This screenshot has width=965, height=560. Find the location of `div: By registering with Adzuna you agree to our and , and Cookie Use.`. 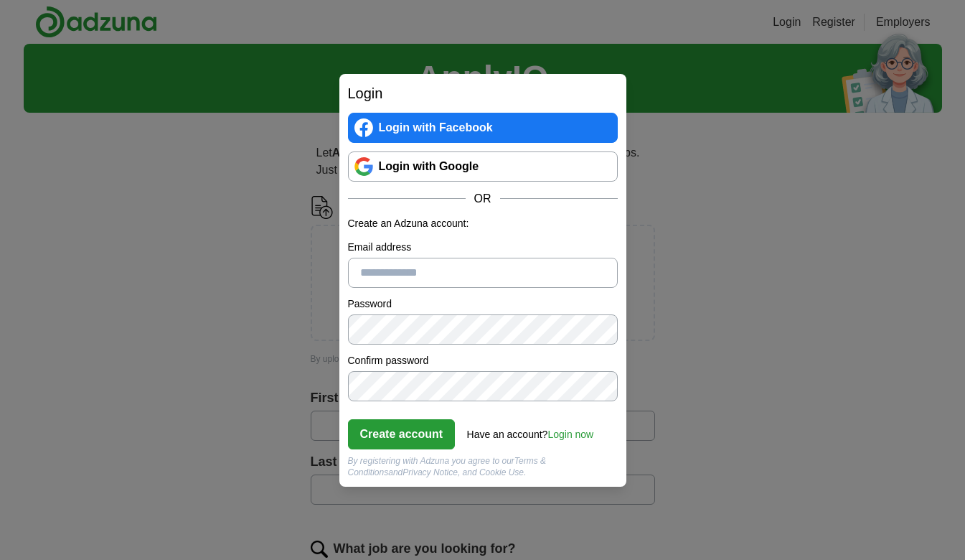

div: By registering with Adzuna you agree to our and , and Cookie Use. is located at coordinates (483, 466).